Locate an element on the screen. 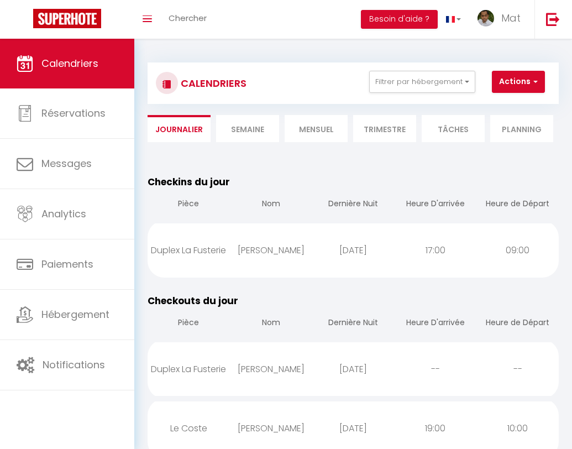 The image size is (572, 449). li: Semaine is located at coordinates (247, 128).